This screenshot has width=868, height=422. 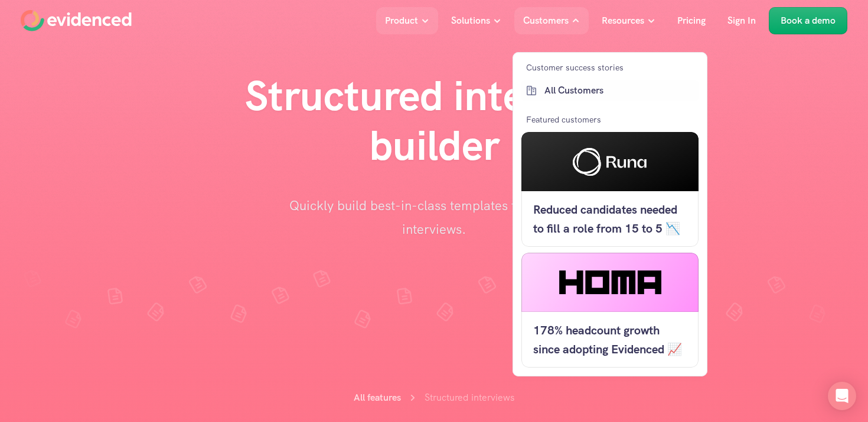 I want to click on a: Reduced candidates needed to fill a role from 15 to 5 📉, so click(x=610, y=189).